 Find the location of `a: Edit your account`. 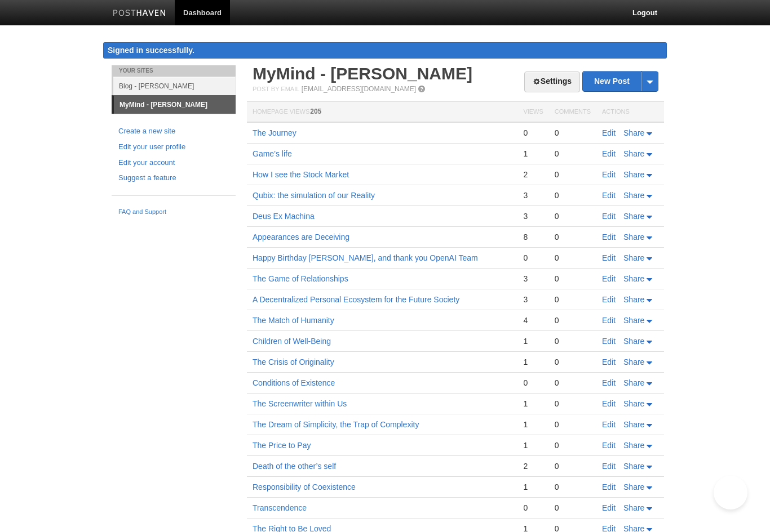

a: Edit your account is located at coordinates (174, 163).